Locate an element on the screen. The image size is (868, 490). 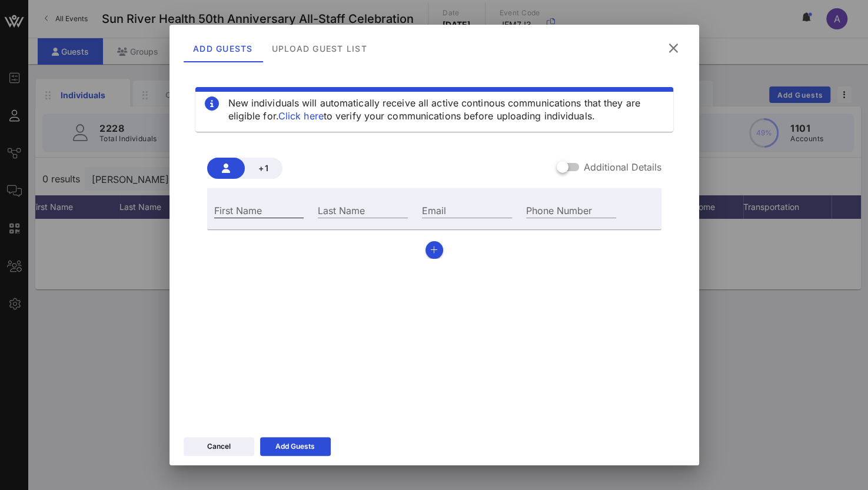
div: Upload Guest List is located at coordinates (319, 48).